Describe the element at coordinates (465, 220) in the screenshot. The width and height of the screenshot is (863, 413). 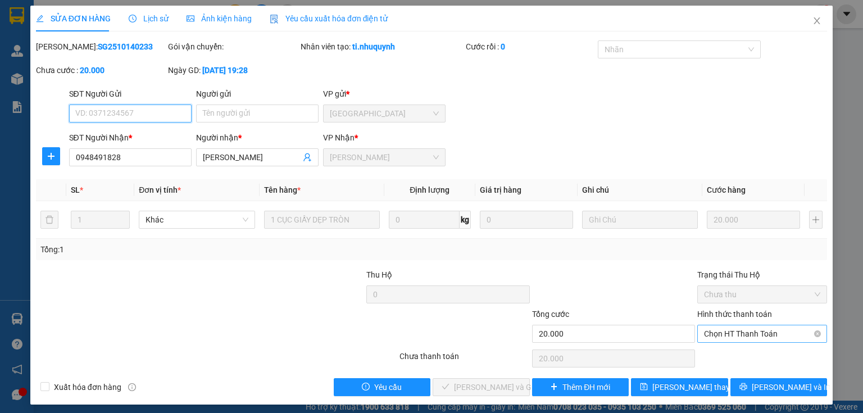
I see `span: kg` at that location.